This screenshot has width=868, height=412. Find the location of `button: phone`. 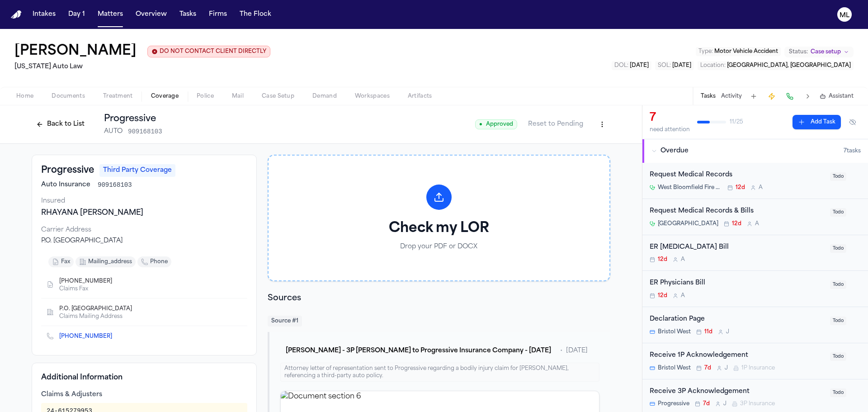

button: phone is located at coordinates (154, 262).